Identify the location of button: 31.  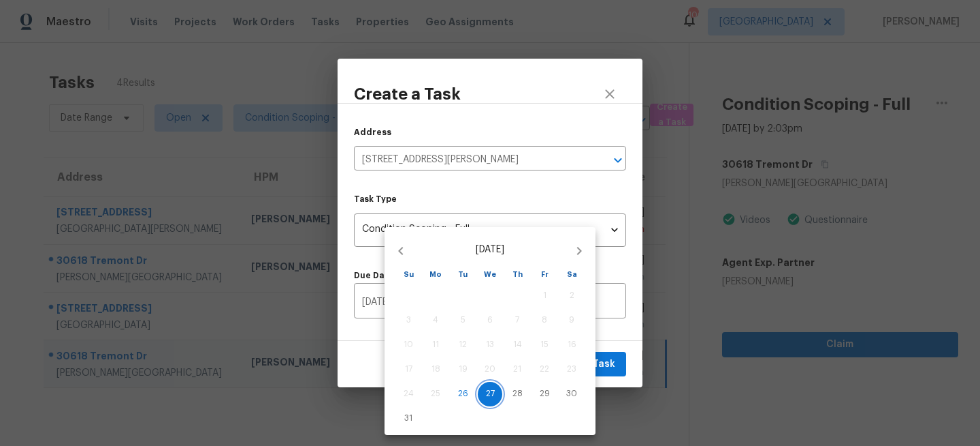
(408, 418).